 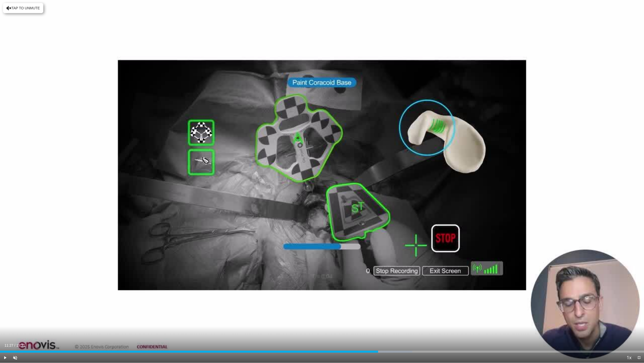 What do you see at coordinates (9, 345) in the screenshot?
I see `span: 11:27` at bounding box center [9, 345].